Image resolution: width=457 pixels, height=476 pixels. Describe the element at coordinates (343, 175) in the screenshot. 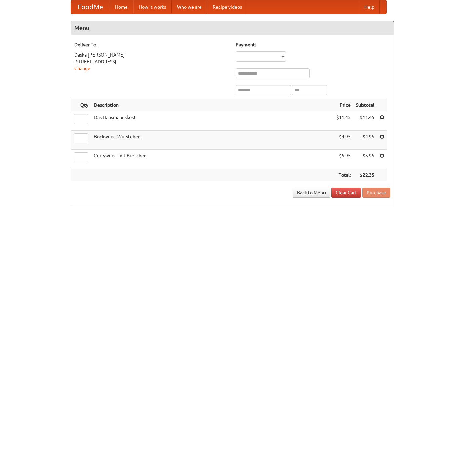

I see `th: Total:` at that location.